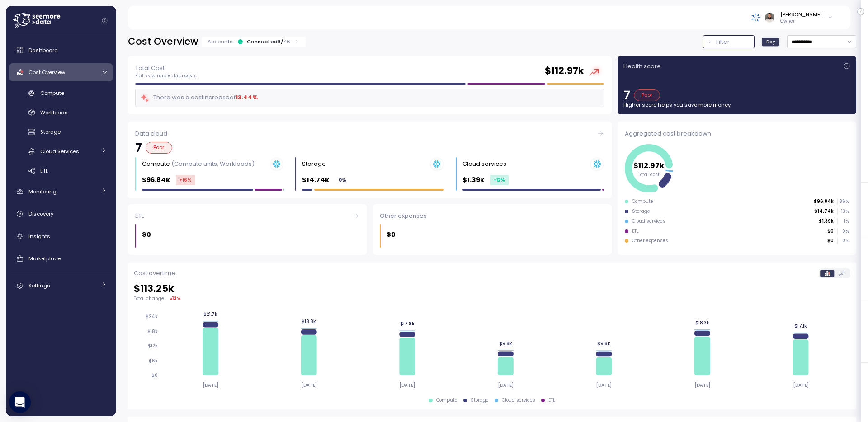  What do you see at coordinates (369, 134) in the screenshot?
I see `div: Data cloud` at bounding box center [369, 134].